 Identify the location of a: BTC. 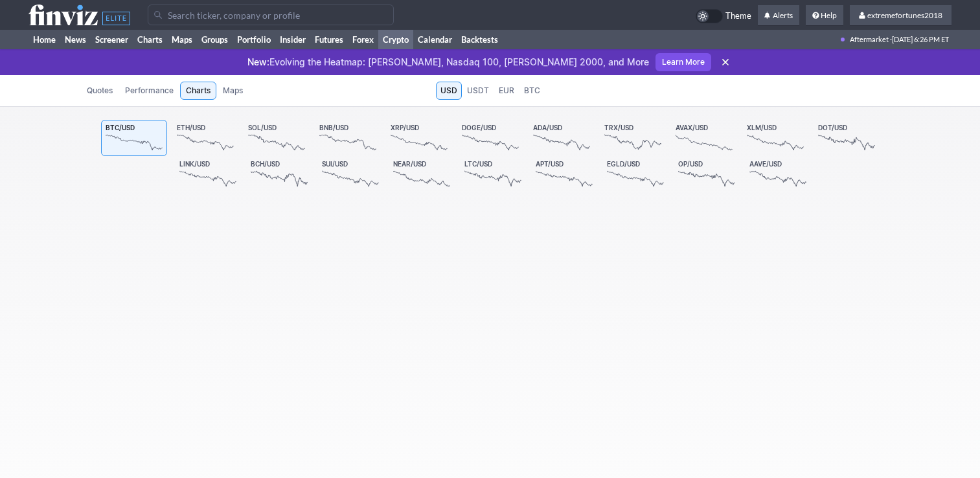
(532, 91).